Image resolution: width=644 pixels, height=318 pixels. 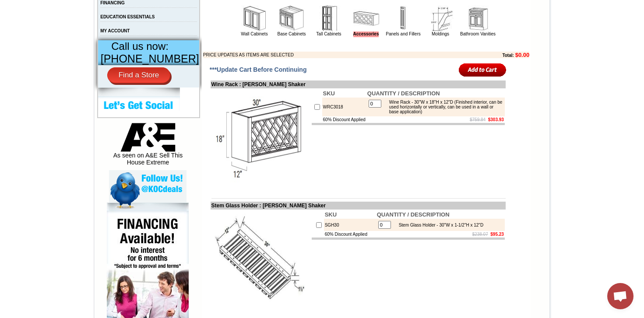 I want to click on a: Tall Cabinets, so click(x=328, y=34).